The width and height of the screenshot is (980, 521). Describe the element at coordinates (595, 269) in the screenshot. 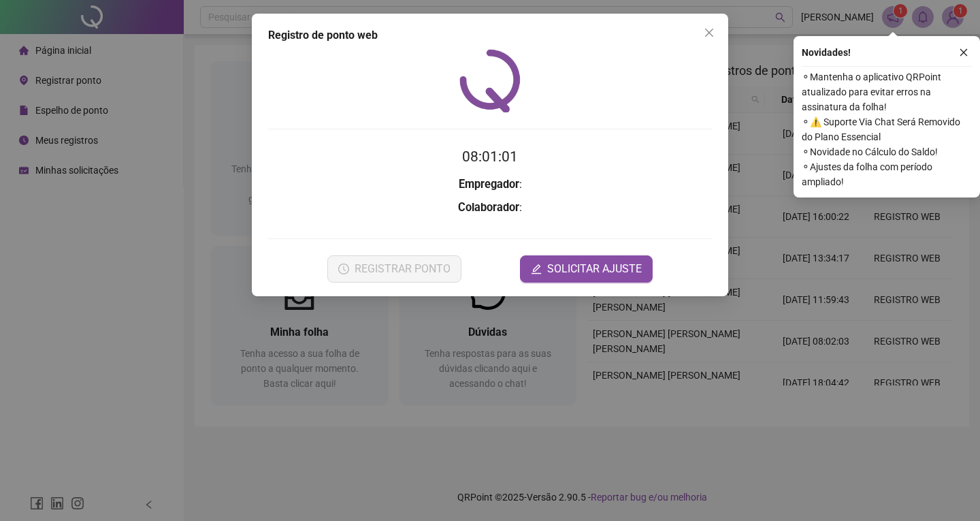

I see `span: SOLICITAR AJUSTE` at that location.